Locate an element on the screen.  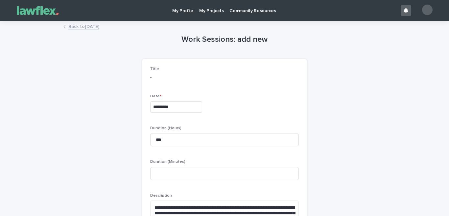
span: Duration (Minutes) is located at coordinates (168, 162).